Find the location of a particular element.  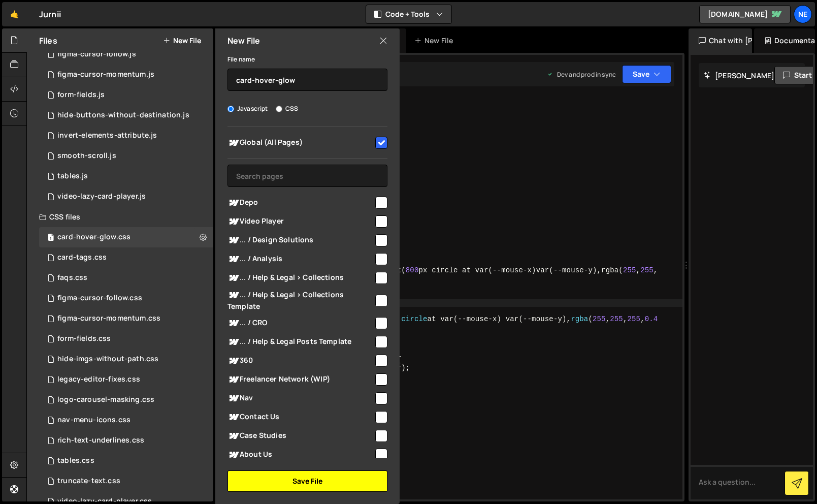

span: ... / Analysis is located at coordinates (301, 259).